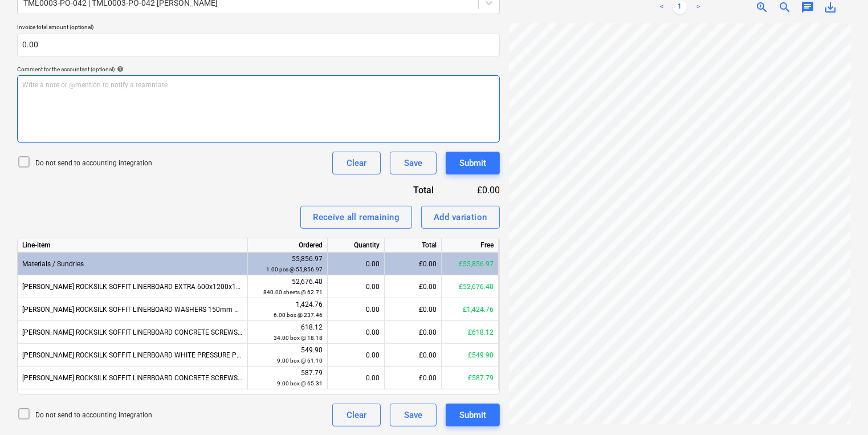 The width and height of the screenshot is (868, 435). What do you see at coordinates (298, 315) in the screenshot?
I see `small: 6.00 box @ 237.46` at bounding box center [298, 315].